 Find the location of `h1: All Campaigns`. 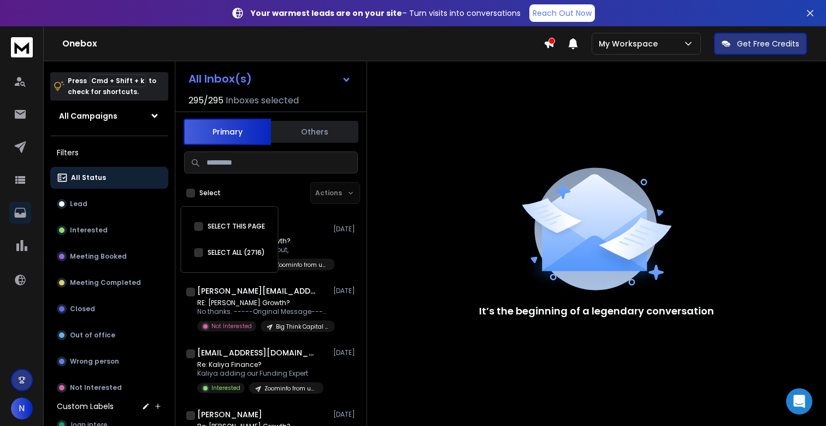

h1: All Campaigns is located at coordinates (88, 116).